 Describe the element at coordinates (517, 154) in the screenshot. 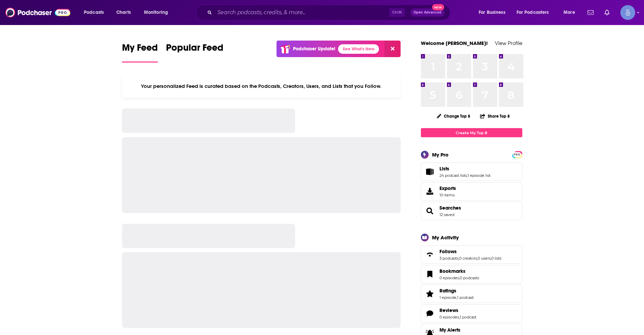

I see `a: PRO` at that location.